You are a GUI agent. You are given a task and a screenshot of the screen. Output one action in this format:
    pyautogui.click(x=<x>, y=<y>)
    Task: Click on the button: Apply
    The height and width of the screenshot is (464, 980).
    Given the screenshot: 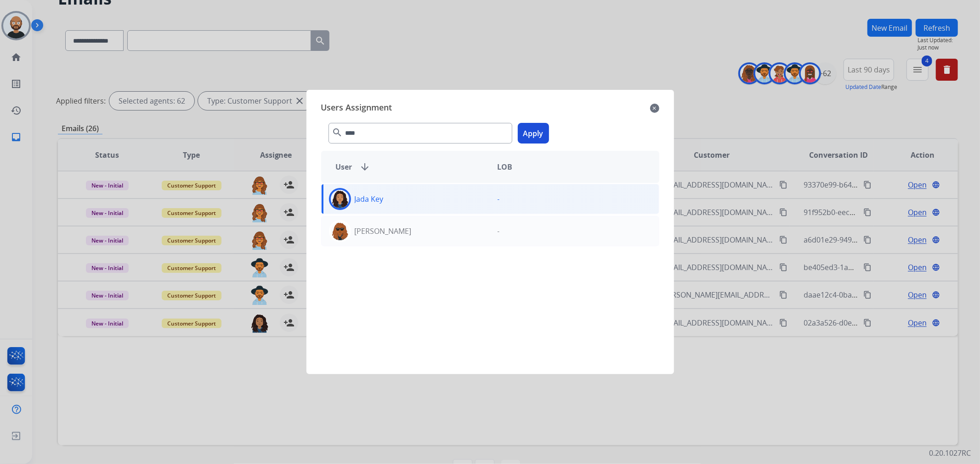 What is the action you would take?
    pyautogui.click(x=534, y=133)
    